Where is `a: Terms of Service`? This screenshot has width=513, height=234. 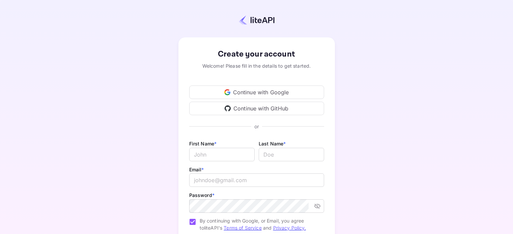 a: Terms of Service is located at coordinates (243, 228).